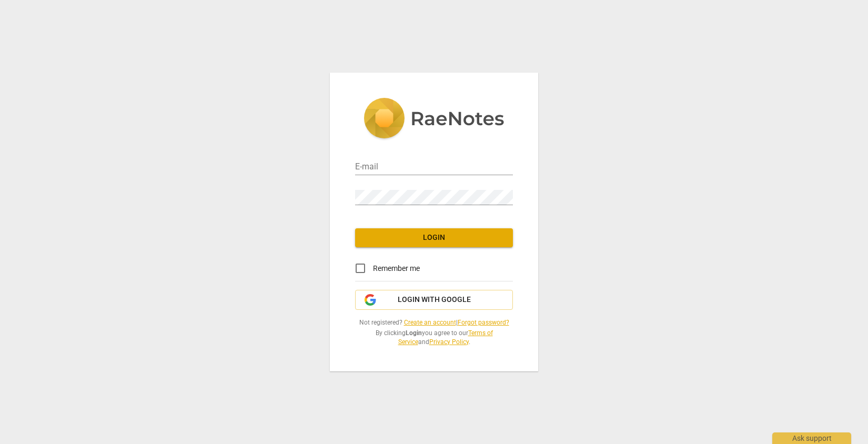 The image size is (868, 444). Describe the element at coordinates (484, 323) in the screenshot. I see `a: Forgot password?` at that location.